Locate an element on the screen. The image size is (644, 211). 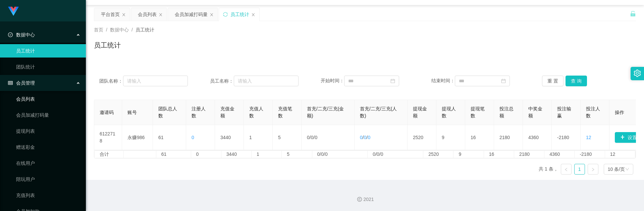
td: 合计 is located at coordinates (109, 155).